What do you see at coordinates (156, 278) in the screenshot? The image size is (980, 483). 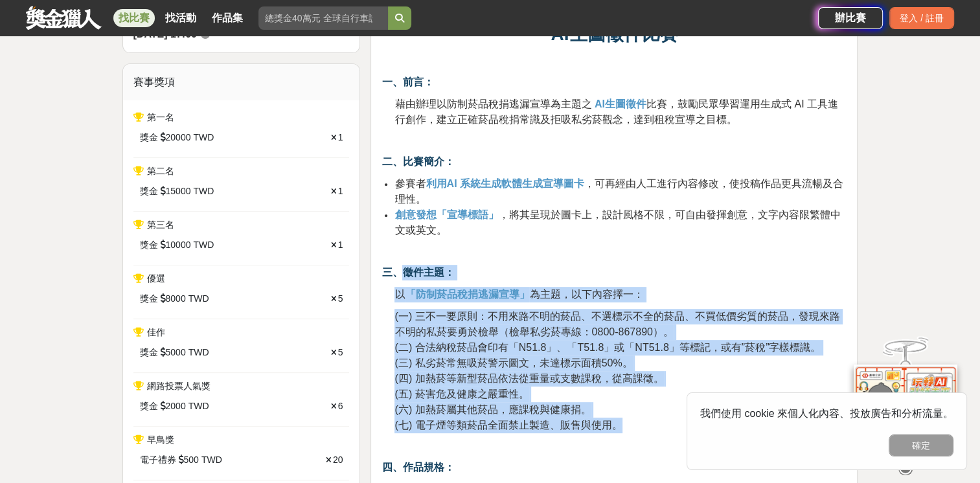 I see `span: 優選` at bounding box center [156, 278].